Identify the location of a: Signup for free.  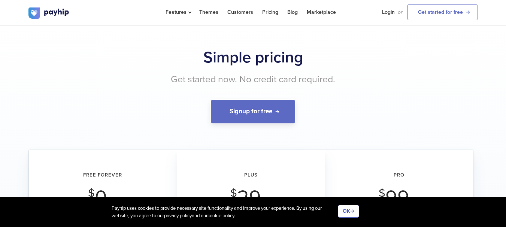
(253, 112).